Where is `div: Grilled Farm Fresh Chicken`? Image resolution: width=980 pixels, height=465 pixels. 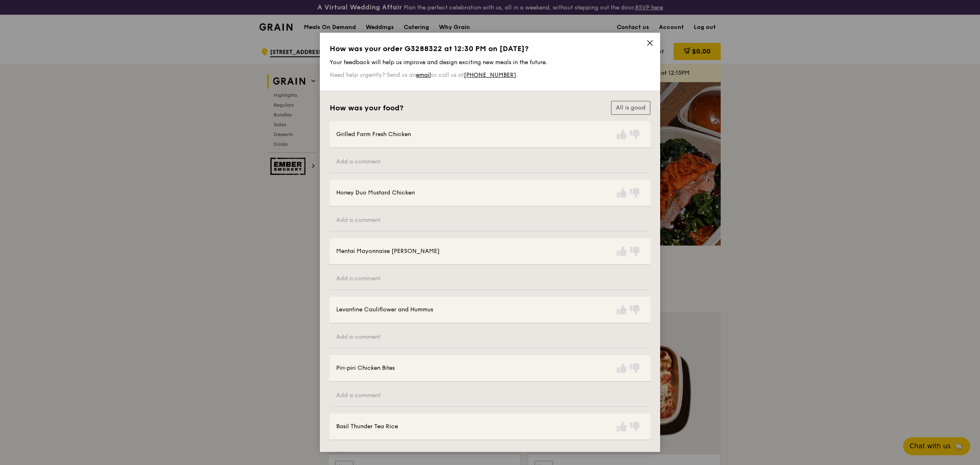
div: Grilled Farm Fresh Chicken is located at coordinates (373, 135).